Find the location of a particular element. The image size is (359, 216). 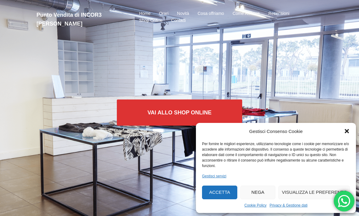

div: Chiudi la finestra di dialogo is located at coordinates (347, 131).